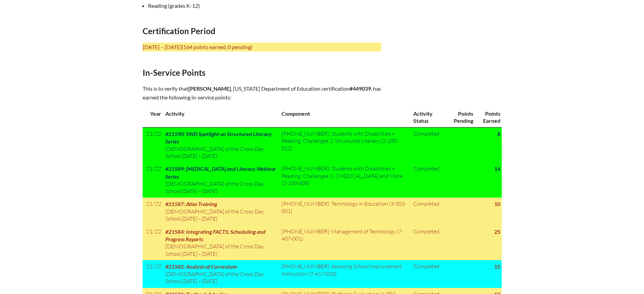 This screenshot has height=294, width=644. Describe the element at coordinates (498, 134) in the screenshot. I see `strong: 8` at that location.